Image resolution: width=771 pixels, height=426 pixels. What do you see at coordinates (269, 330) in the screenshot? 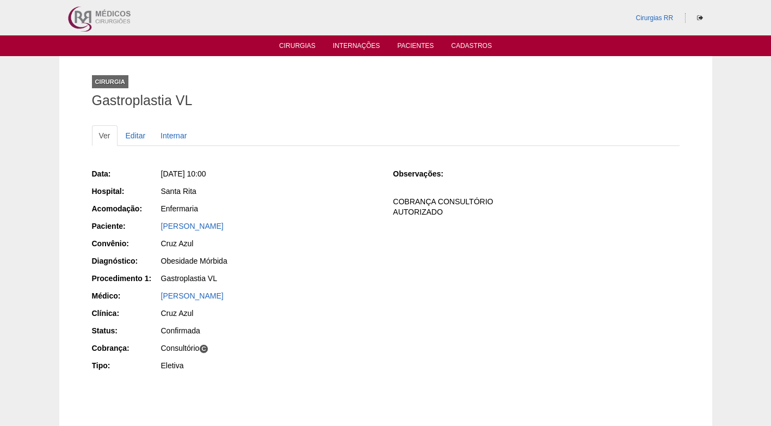
I see `div: Confirmada` at bounding box center [269, 330].